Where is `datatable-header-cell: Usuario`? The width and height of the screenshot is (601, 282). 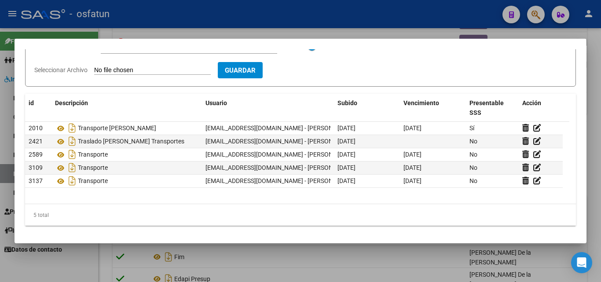
datatable-header-cell: Usuario is located at coordinates (268, 108).